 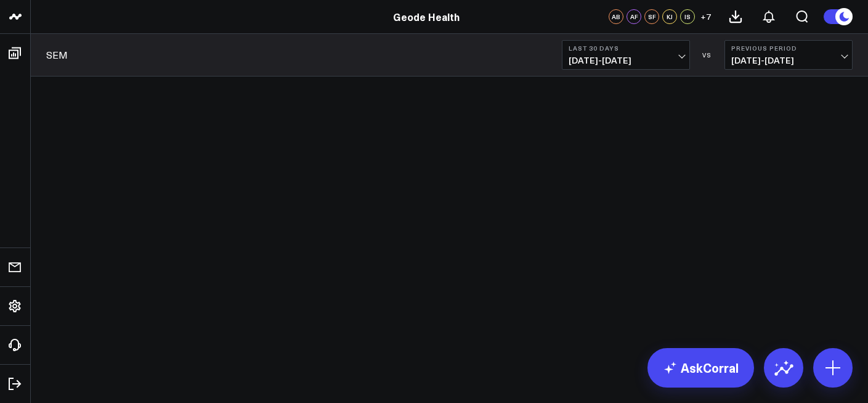 I want to click on b: Previous Period, so click(x=789, y=48).